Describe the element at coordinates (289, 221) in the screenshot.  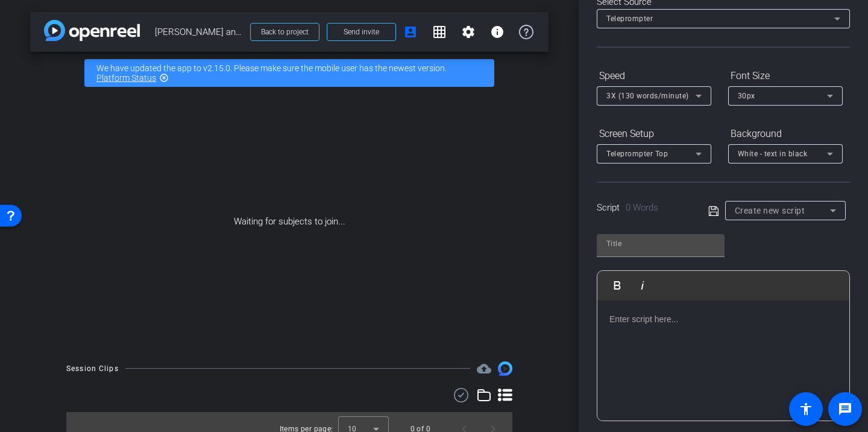
I see `div: Waiting for subjects to join...` at that location.